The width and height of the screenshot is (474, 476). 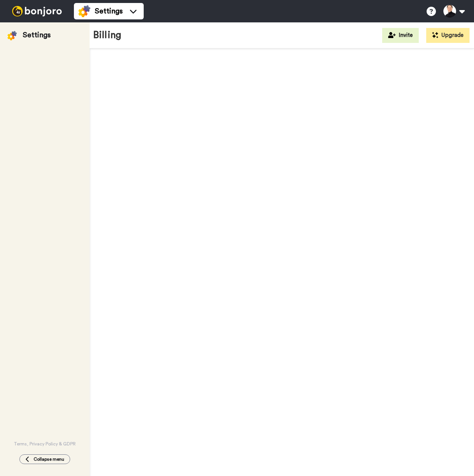 I want to click on img: bj-logo-header-white.svg, so click(x=37, y=11).